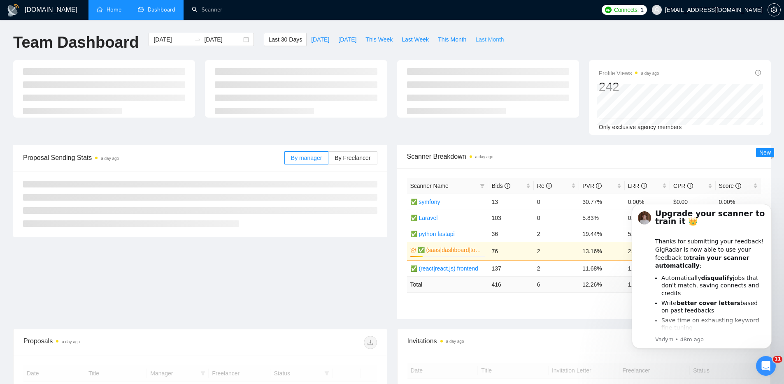 This screenshot has width=784, height=384. Describe the element at coordinates (207, 9) in the screenshot. I see `a: searchScanner` at that location.